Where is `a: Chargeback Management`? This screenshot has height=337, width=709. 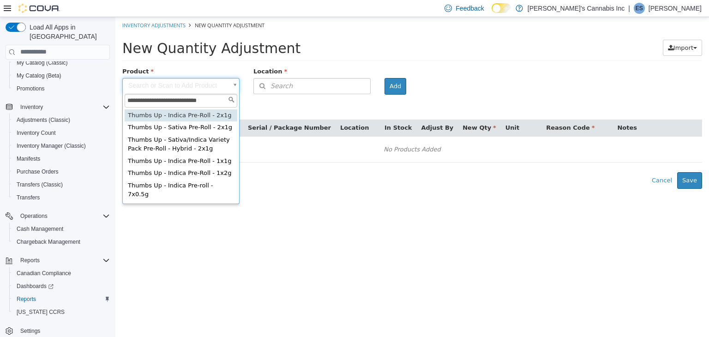
a: Chargeback Management is located at coordinates (48, 242).